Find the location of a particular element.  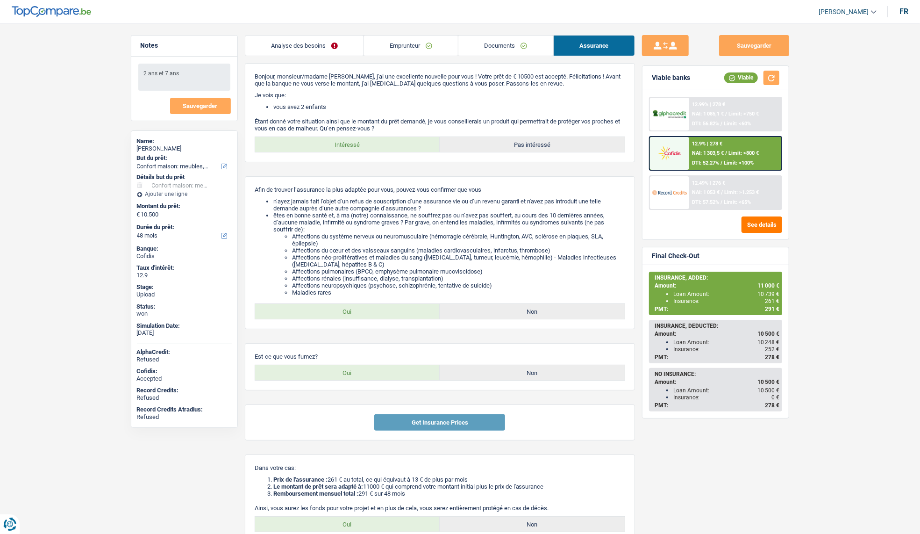

span: 261 € is located at coordinates (772, 301).